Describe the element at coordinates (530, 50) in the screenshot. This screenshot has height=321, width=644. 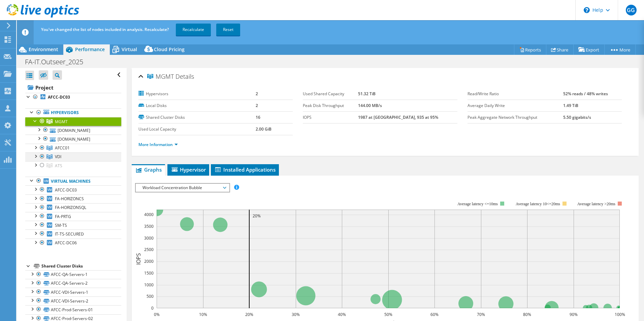
I see `a: Reports` at that location.